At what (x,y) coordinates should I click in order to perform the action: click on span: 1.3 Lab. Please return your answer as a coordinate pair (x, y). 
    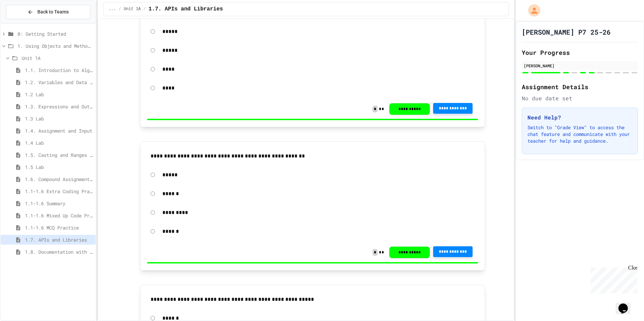
    Looking at the image, I should click on (59, 118).